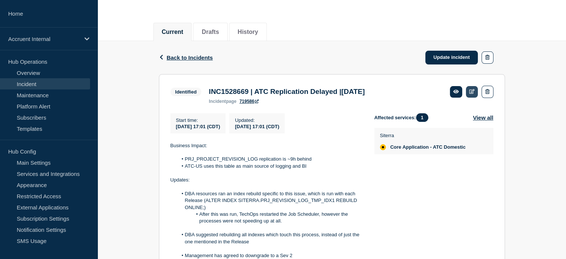  Describe the element at coordinates (422, 117) in the screenshot. I see `span: 1` at that location.